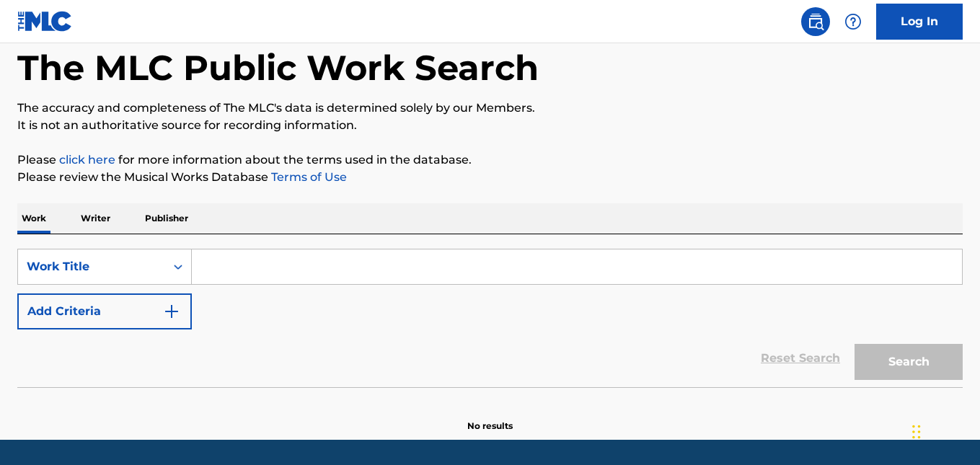 Image resolution: width=980 pixels, height=465 pixels. What do you see at coordinates (490, 160) in the screenshot?
I see `p: Please for more information about the terms used in the database.` at bounding box center [490, 160].